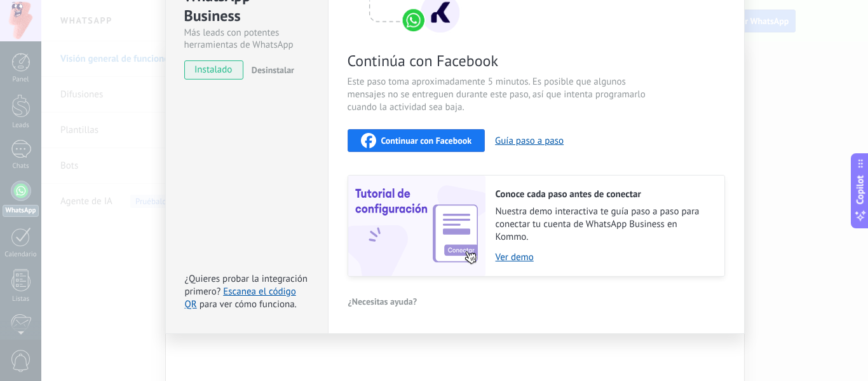 This screenshot has height=381, width=868. Describe the element at coordinates (604, 224) in the screenshot. I see `span: Nuestra demo interactiva te guía paso a paso para conectar tu cuenta de WhatsApp Business en Kommo.` at that location.